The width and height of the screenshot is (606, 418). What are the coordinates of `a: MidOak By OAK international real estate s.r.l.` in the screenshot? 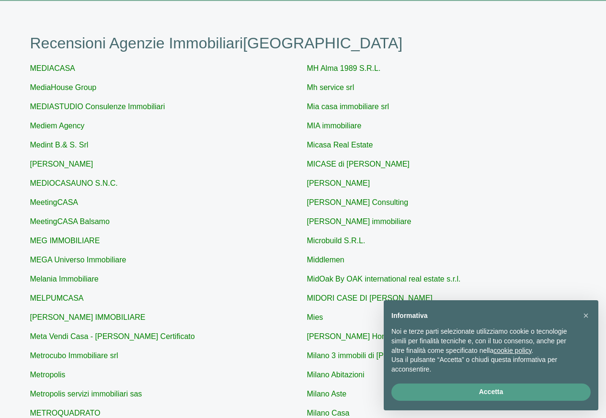 It's located at (384, 279).